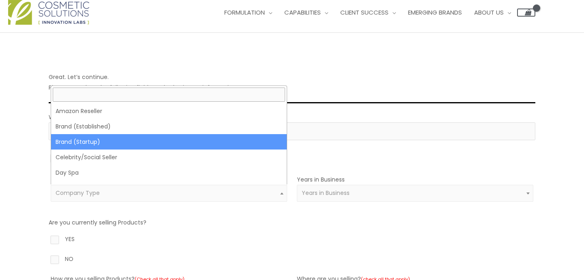 This screenshot has width=584, height=280. Describe the element at coordinates (60, 117) in the screenshot. I see `label: Website` at that location.